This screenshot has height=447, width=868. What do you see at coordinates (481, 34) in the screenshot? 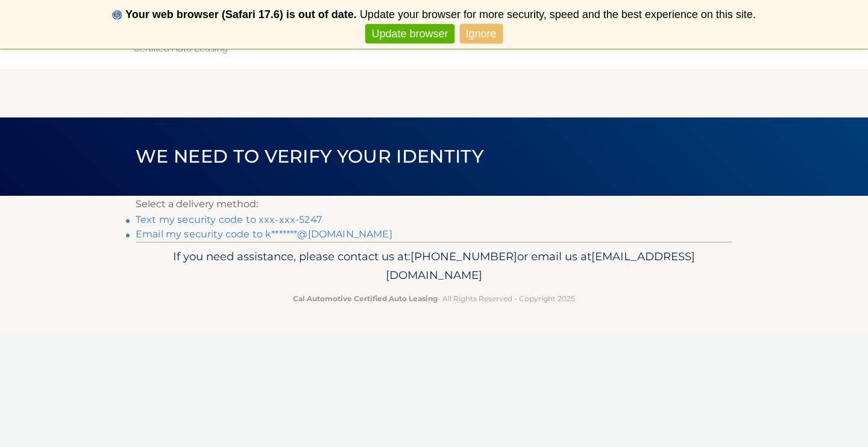
I see `a: Ignore` at bounding box center [481, 34].